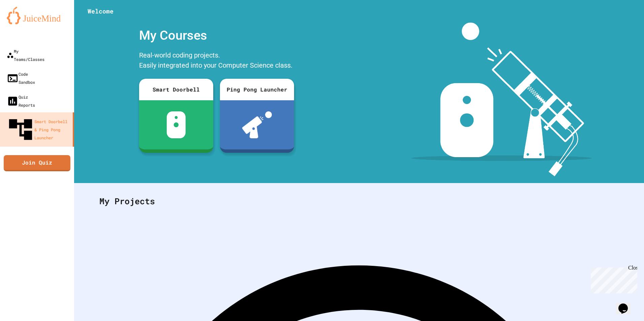  I want to click on a: Join Quiz, so click(37, 163).